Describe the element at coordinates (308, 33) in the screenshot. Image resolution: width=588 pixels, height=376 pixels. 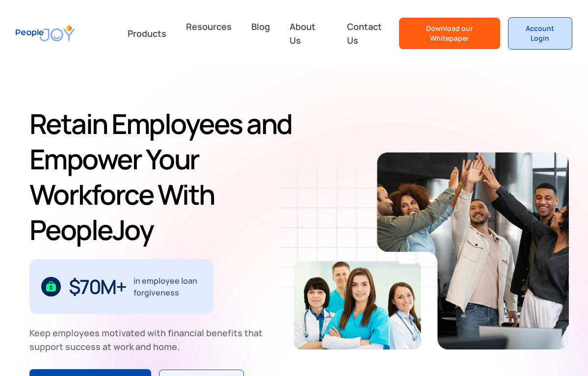
I see `a: About Us` at that location.